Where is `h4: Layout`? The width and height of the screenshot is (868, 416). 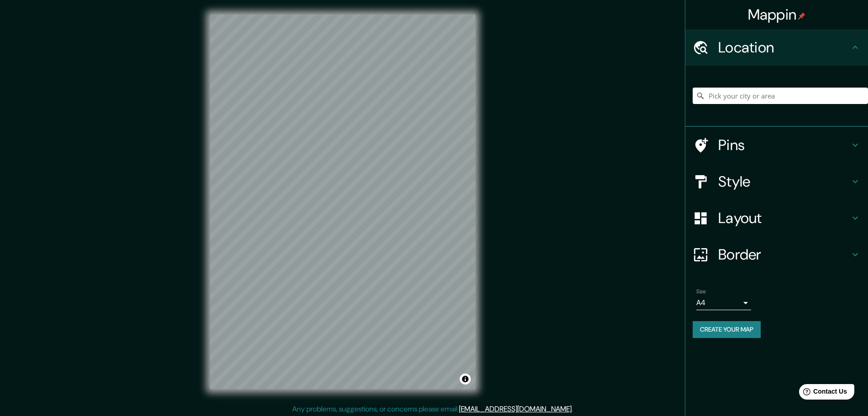
h4: Layout is located at coordinates (784, 218).